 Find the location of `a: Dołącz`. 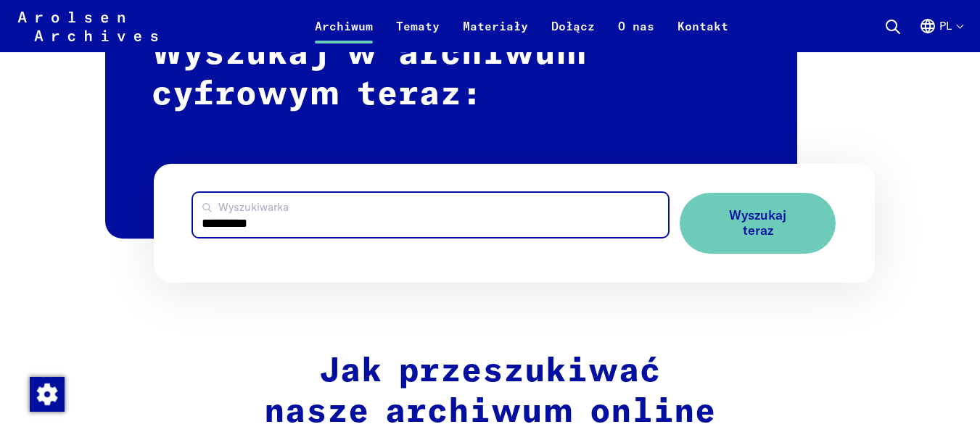

a: Dołącz is located at coordinates (574, 35).